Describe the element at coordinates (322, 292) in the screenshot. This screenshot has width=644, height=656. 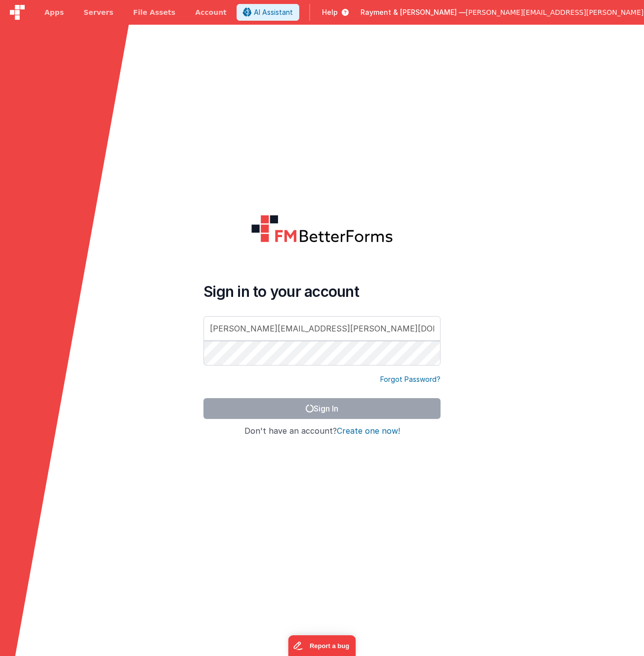
I see `h4: Sign in to your account` at that location.